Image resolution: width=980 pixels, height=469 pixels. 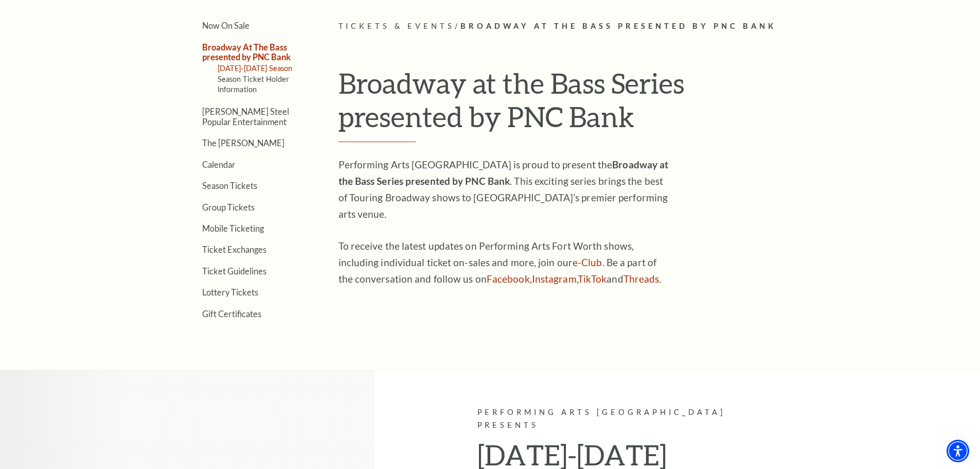 What do you see at coordinates (587, 262) in the screenshot?
I see `a: e-Club` at bounding box center [587, 262].